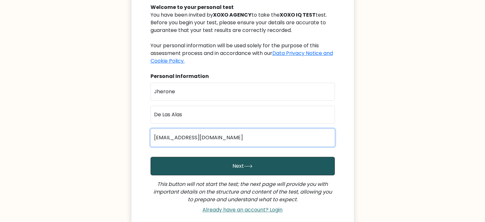 The image size is (485, 222). Describe the element at coordinates (243, 138) in the screenshot. I see `input: Email` at that location.